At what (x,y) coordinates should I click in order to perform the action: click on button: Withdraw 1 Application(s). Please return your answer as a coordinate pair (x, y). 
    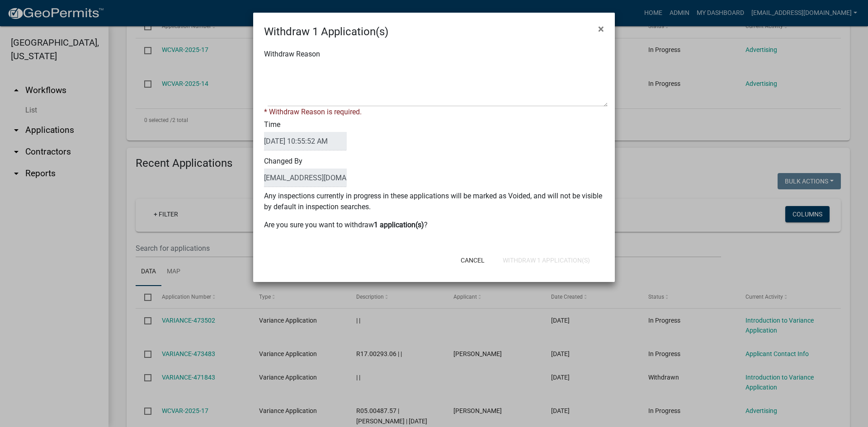
    Looking at the image, I should click on (546, 260).